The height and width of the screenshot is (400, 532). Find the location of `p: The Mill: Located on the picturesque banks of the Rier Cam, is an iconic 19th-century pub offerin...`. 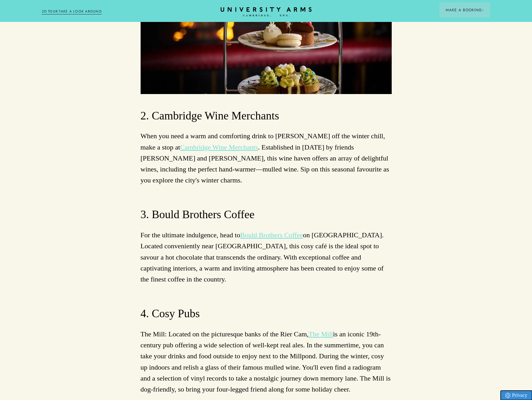

p: The Mill: Located on the picturesque banks of the Rier Cam, is an iconic 19th-century pub offerin... is located at coordinates (266, 362).